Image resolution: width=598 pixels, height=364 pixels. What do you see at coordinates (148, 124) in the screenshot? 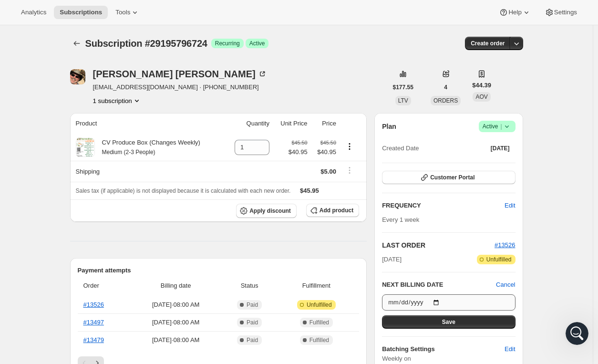
I see `th: Product` at bounding box center [148, 124].